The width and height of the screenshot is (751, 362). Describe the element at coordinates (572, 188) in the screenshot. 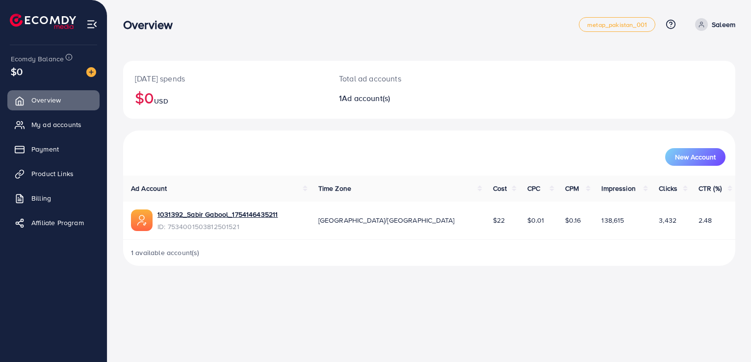

I see `span: CPM` at that location.